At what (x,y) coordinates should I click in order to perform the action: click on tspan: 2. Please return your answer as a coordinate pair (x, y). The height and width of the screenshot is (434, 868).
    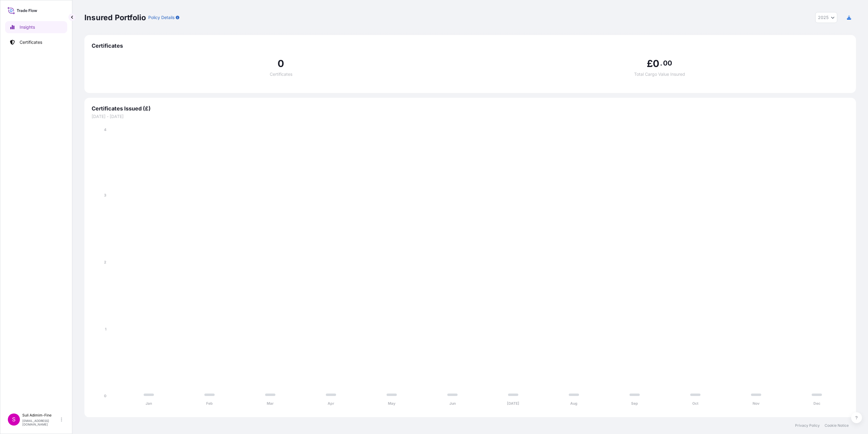
    Looking at the image, I should click on (105, 261).